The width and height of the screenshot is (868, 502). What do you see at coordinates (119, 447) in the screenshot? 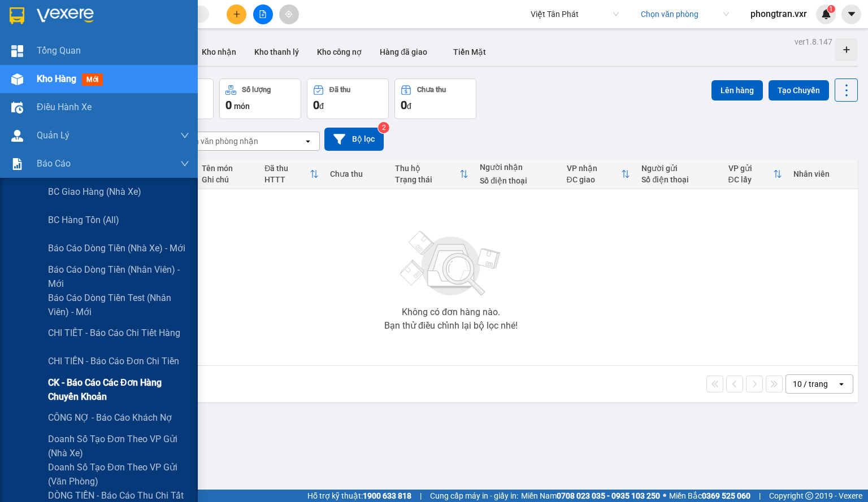
I see `span: Doanh số tạo đơn theo VP gửi (nhà xe)` at bounding box center [119, 447].